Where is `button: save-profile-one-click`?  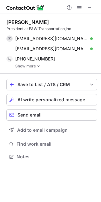 button: save-profile-one-click is located at coordinates (52, 85).